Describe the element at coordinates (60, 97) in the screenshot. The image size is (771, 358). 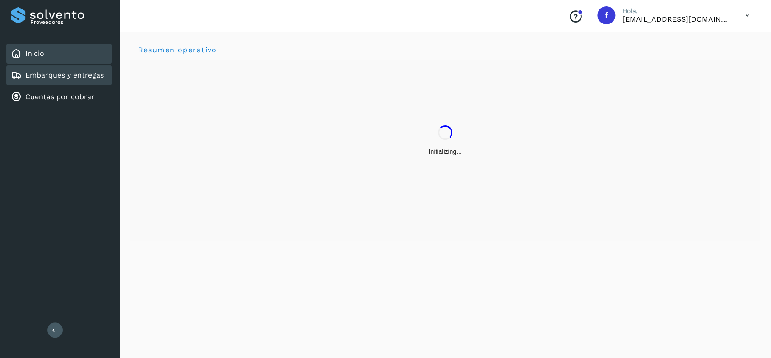
I see `a: Cuentas por cobrar` at that location.